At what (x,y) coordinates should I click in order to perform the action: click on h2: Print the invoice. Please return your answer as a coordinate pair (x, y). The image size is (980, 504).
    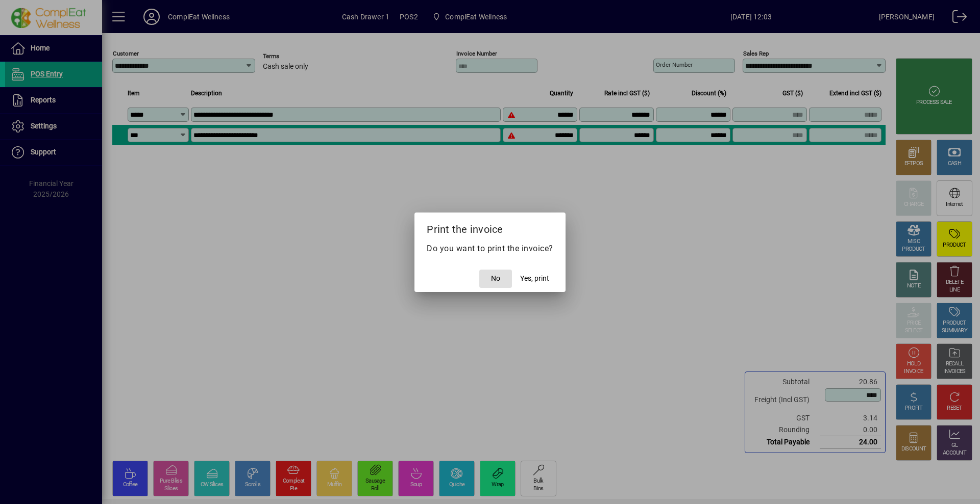
    Looking at the image, I should click on (490, 228).